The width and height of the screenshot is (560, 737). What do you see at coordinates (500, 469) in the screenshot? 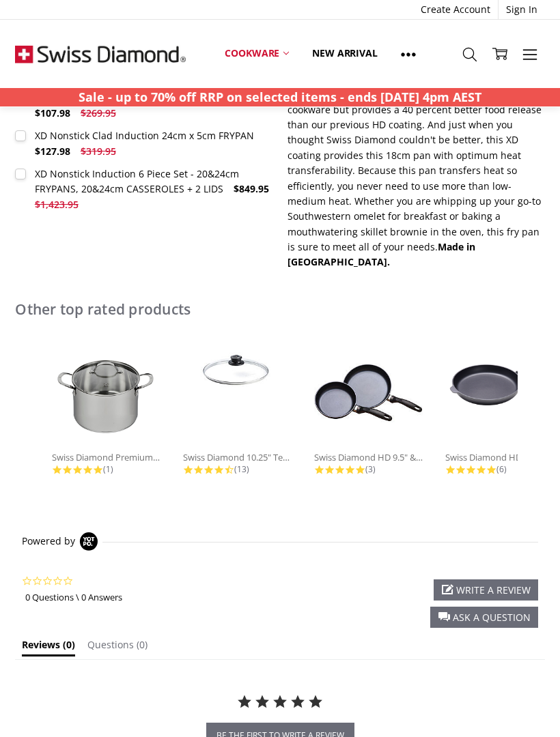
I see `div: 6 Total Reviews` at bounding box center [500, 469].